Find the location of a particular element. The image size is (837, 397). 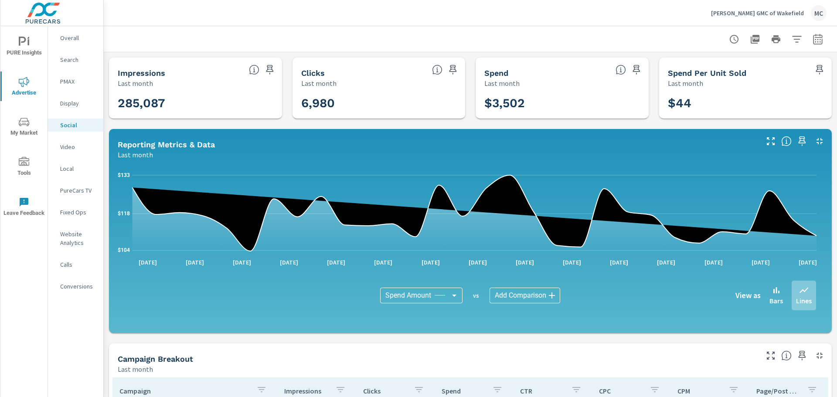

p: CPC is located at coordinates (621, 391).